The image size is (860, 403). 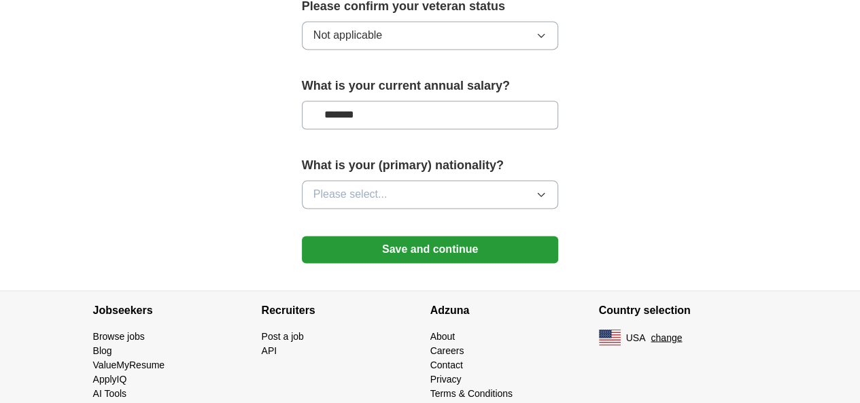 I want to click on a: AI Tools, so click(x=110, y=393).